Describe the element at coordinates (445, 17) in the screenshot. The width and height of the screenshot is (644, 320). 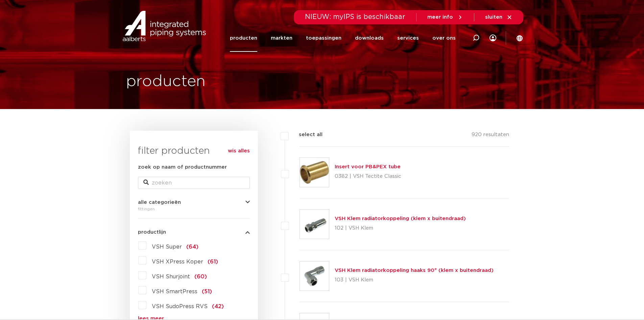
I see `a: meer info` at that location.